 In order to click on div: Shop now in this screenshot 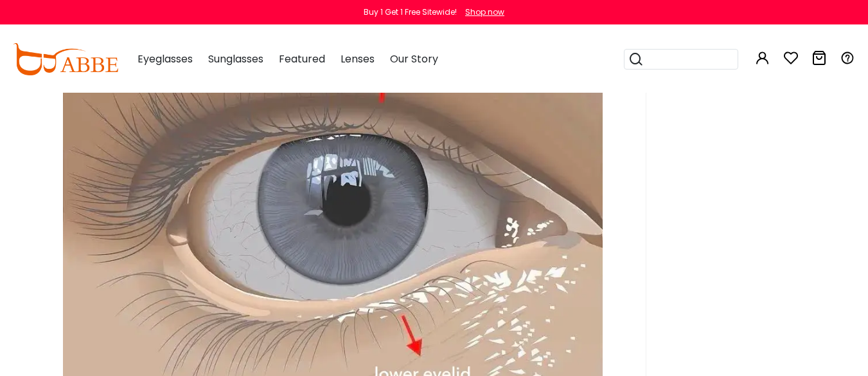, I will do `click(485, 12)`.